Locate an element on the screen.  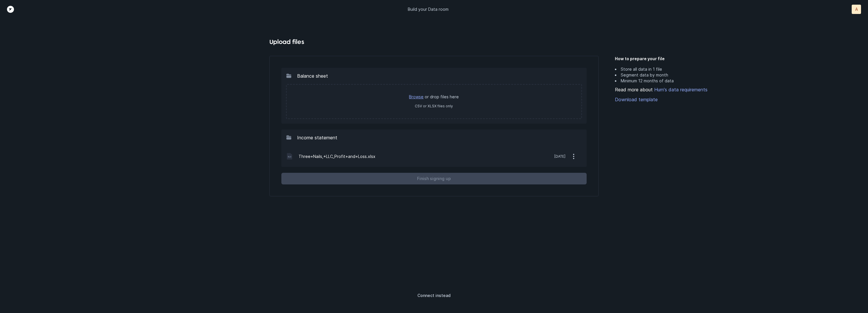
p: Three+Nails,+LLC_Profit+and+Loss.xlsx is located at coordinates (337, 156).